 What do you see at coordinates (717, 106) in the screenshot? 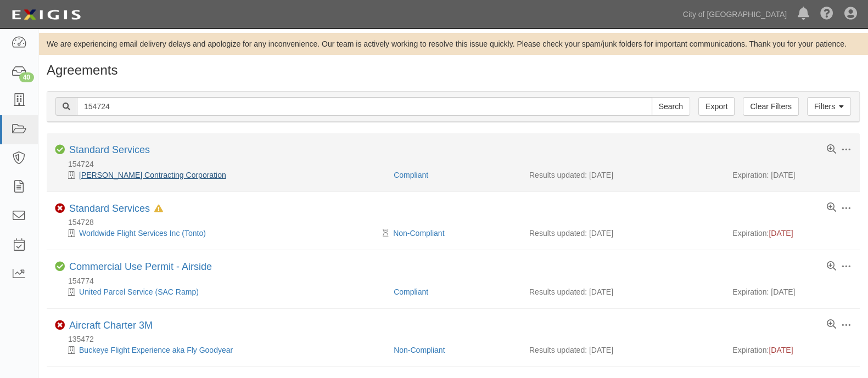
I see `a: Export` at bounding box center [717, 106].